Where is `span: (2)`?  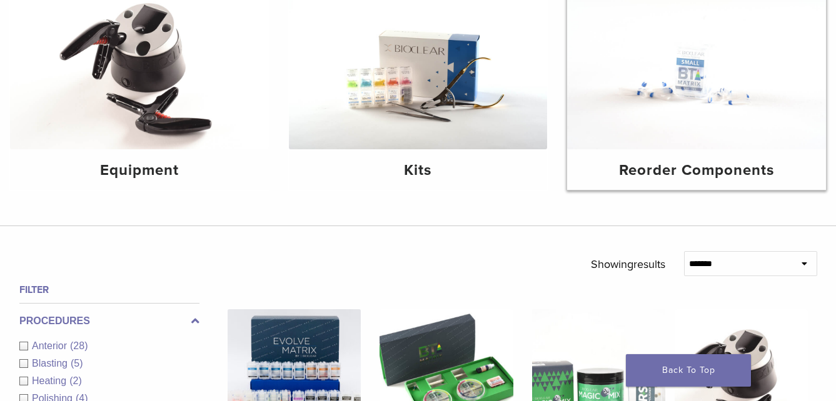
span: (2) is located at coordinates (76, 381).